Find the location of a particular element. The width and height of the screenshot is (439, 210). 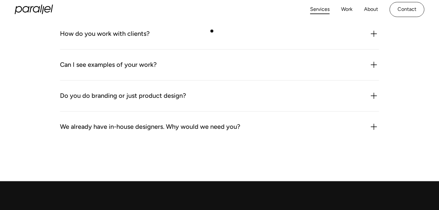

div: Do you do branding or just product design? is located at coordinates (123, 96).